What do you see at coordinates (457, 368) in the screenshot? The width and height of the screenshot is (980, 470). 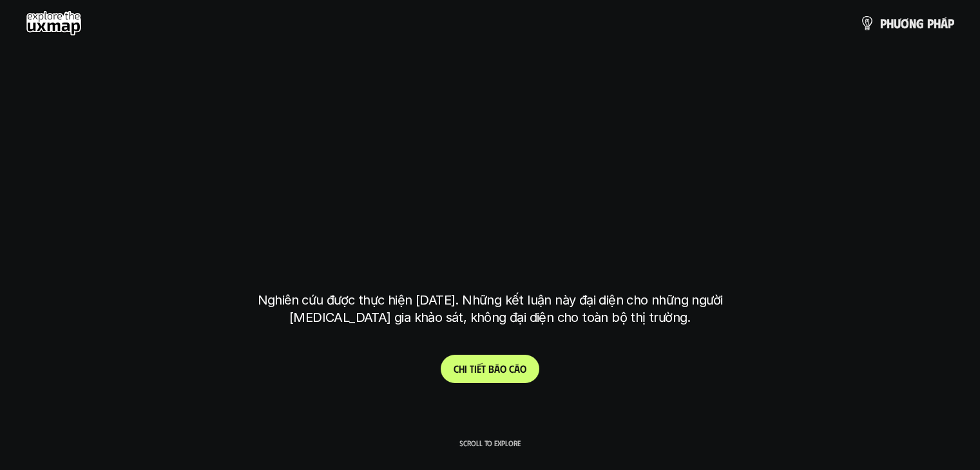 I see `span: C` at bounding box center [457, 368].